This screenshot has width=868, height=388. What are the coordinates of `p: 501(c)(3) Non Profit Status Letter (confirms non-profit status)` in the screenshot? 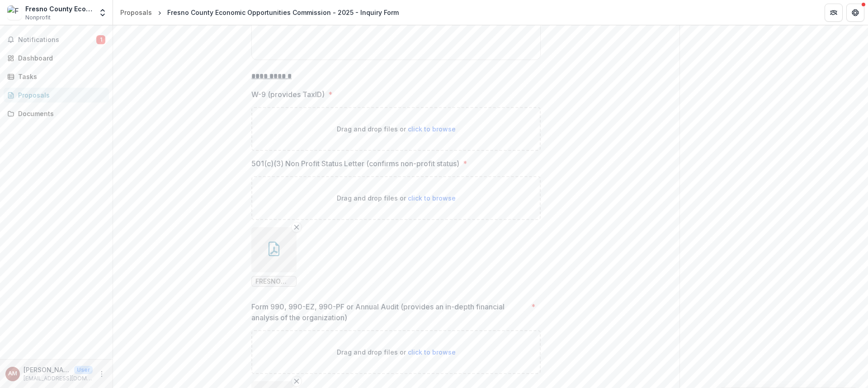 It's located at (355, 164).